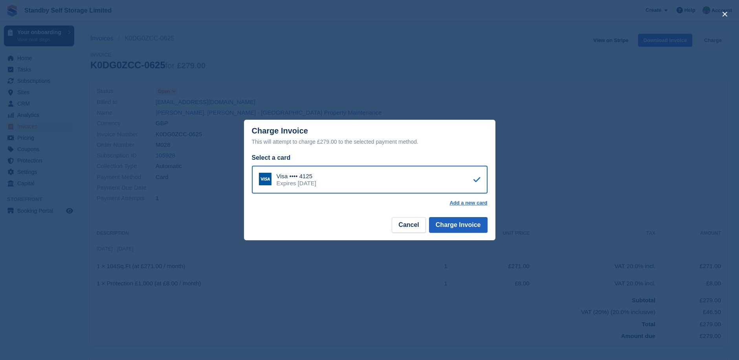  What do you see at coordinates (725, 14) in the screenshot?
I see `button: close` at bounding box center [725, 14].